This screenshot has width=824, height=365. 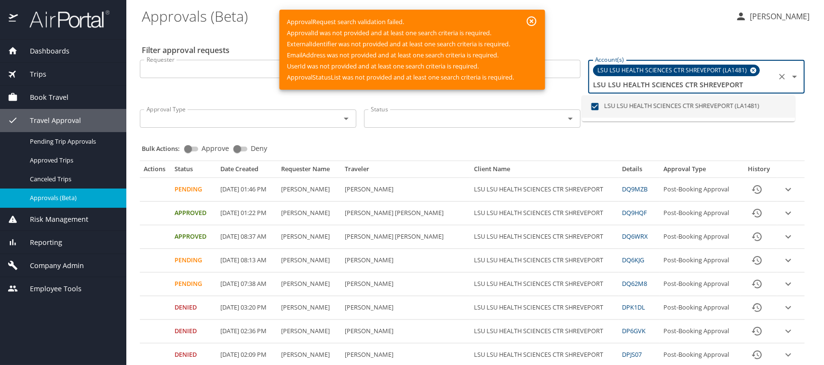 What do you see at coordinates (635, 189) in the screenshot?
I see `a: DQ9MZB` at bounding box center [635, 189].